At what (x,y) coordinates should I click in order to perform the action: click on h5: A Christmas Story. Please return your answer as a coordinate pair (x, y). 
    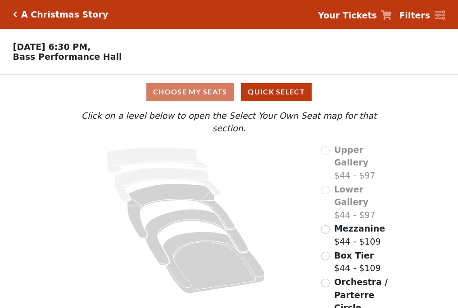
    Looking at the image, I should click on (64, 14).